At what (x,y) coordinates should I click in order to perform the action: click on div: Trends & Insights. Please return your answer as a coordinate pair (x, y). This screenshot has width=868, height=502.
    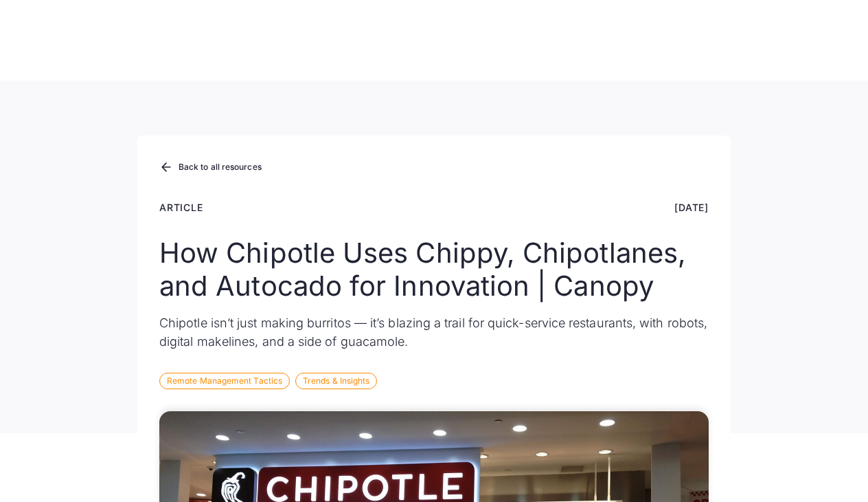
    Looking at the image, I should click on (336, 381).